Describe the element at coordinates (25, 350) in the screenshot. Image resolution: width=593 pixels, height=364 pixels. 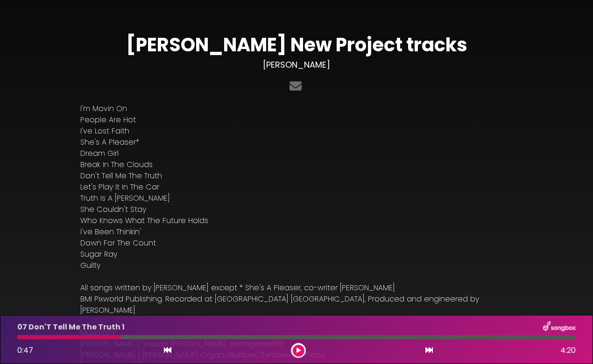
I see `span: 0:47` at that location.